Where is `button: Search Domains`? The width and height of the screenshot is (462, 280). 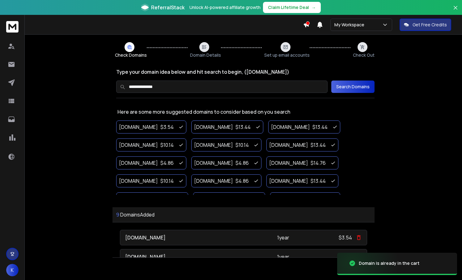 button: Search Domains is located at coordinates (353, 87).